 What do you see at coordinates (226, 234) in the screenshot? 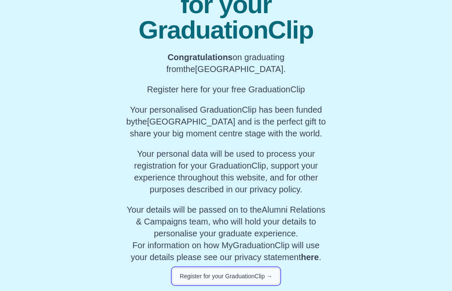
I see `span: For information on how MyGraduationClip will use your details please see our privacy statement .` at bounding box center [226, 234].